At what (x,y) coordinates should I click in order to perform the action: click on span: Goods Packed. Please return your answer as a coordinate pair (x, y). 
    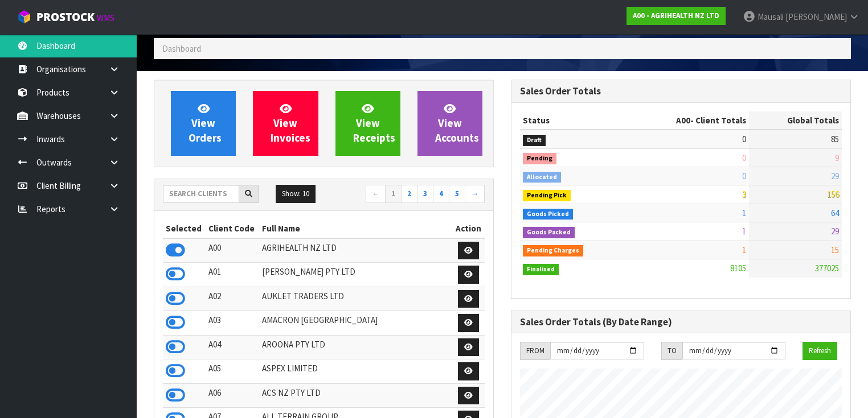
    Looking at the image, I should click on (548, 232).